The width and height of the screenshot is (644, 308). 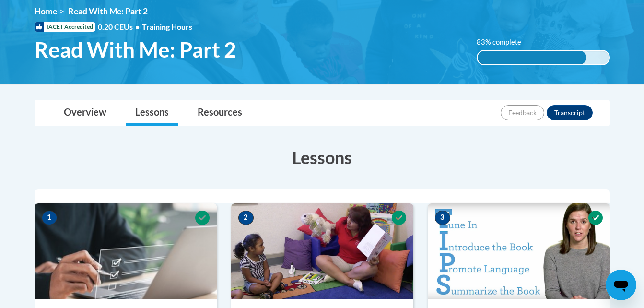 I want to click on a: Overview, so click(x=85, y=113).